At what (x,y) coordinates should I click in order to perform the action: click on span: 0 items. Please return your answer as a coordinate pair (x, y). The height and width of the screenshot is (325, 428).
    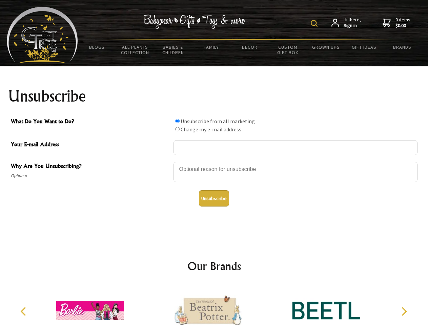
    Looking at the image, I should click on (403, 23).